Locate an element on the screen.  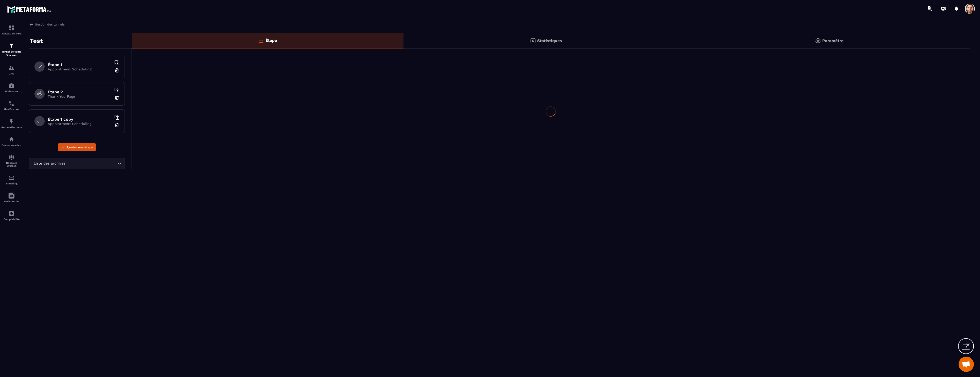
p: Planificateur is located at coordinates (12, 109).